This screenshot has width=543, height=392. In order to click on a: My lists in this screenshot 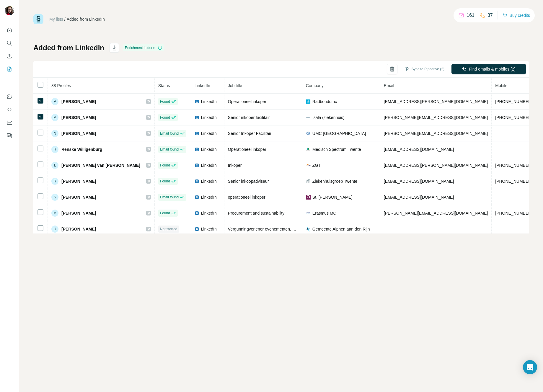, I will do `click(56, 19)`.